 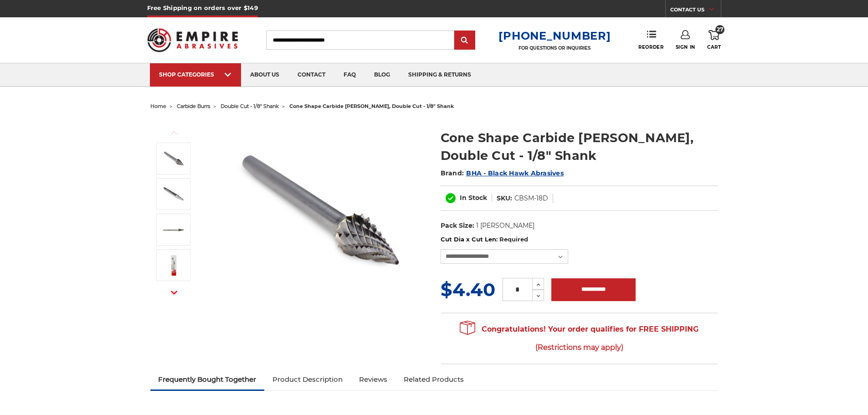 I want to click on span: Cart, so click(x=714, y=47).